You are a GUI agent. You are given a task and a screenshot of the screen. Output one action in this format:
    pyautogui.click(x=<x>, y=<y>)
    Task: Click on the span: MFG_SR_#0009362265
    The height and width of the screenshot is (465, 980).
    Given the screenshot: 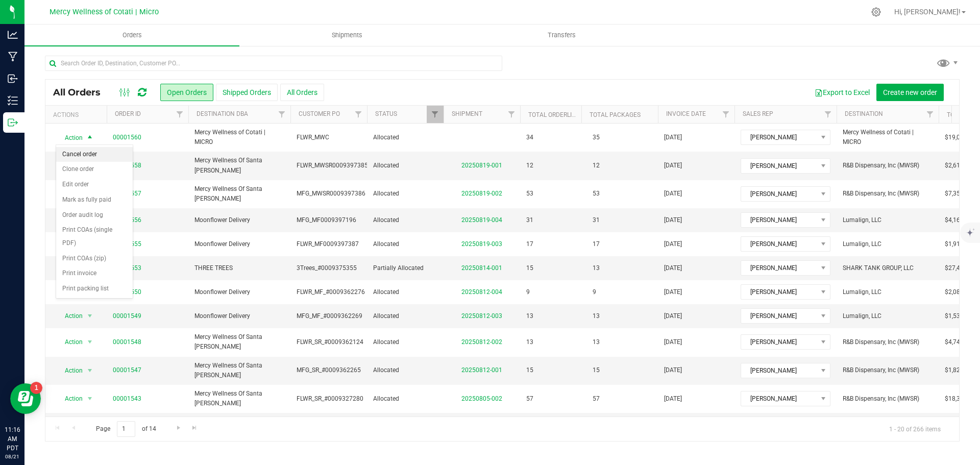 What is the action you would take?
    pyautogui.click(x=329, y=370)
    